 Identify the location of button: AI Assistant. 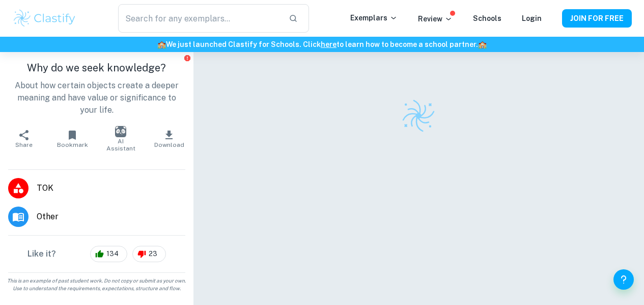
(121, 138).